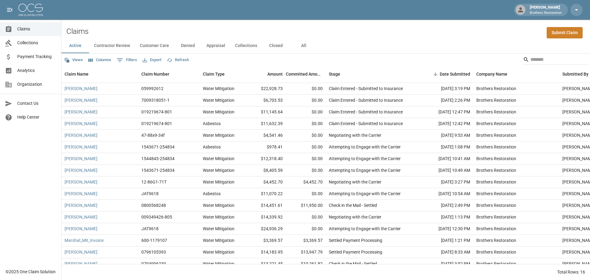 This screenshot has height=280, width=590. What do you see at coordinates (445, 74) in the screenshot?
I see `div: Date Submitted` at bounding box center [445, 74].